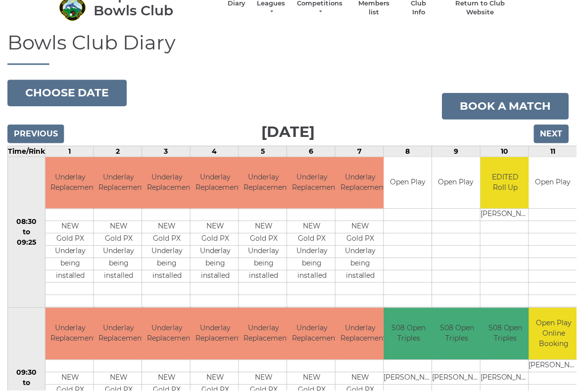 This screenshot has height=392, width=578. What do you see at coordinates (119, 152) in the screenshot?
I see `td: 2` at bounding box center [119, 152].